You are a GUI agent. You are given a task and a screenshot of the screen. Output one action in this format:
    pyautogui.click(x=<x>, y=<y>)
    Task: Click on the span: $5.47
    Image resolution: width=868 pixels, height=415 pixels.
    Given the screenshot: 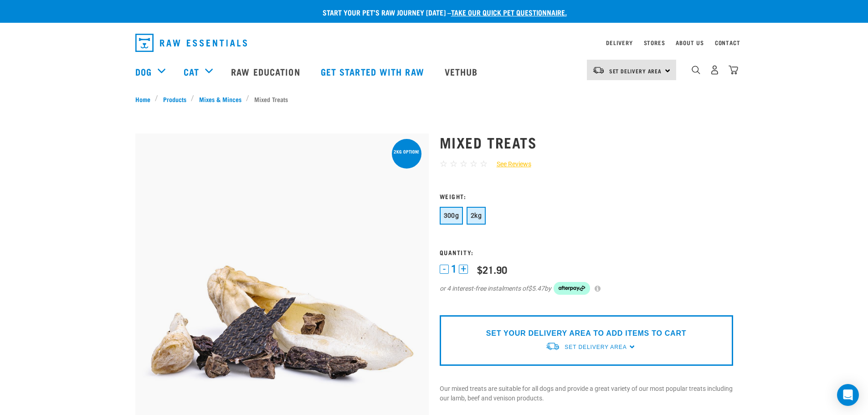 What is the action you would take?
    pyautogui.click(x=536, y=288)
    